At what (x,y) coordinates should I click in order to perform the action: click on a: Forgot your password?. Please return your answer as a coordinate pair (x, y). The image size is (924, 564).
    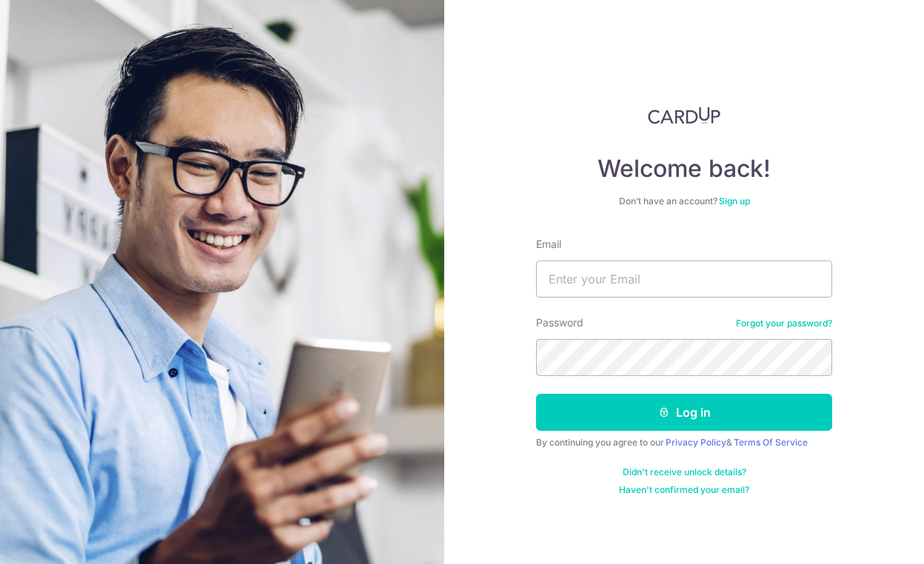
    Looking at the image, I should click on (785, 324).